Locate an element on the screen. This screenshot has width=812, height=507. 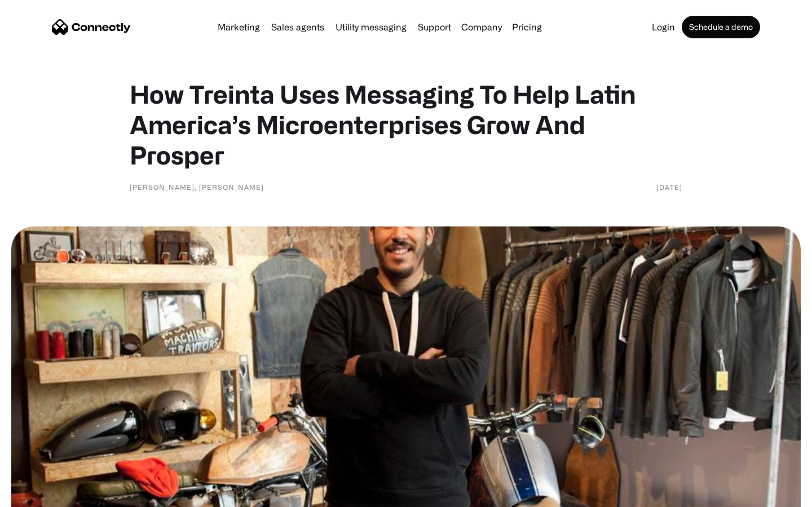
a: Support is located at coordinates (434, 27).